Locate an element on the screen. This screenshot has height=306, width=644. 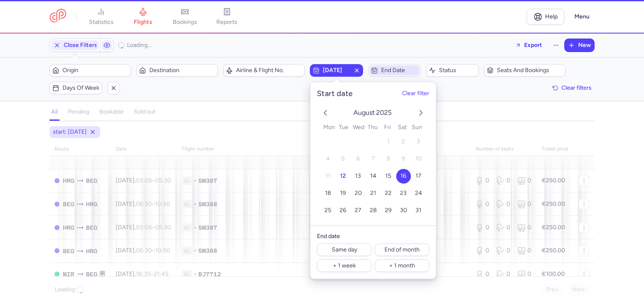
button: End of month is located at coordinates (402, 250).